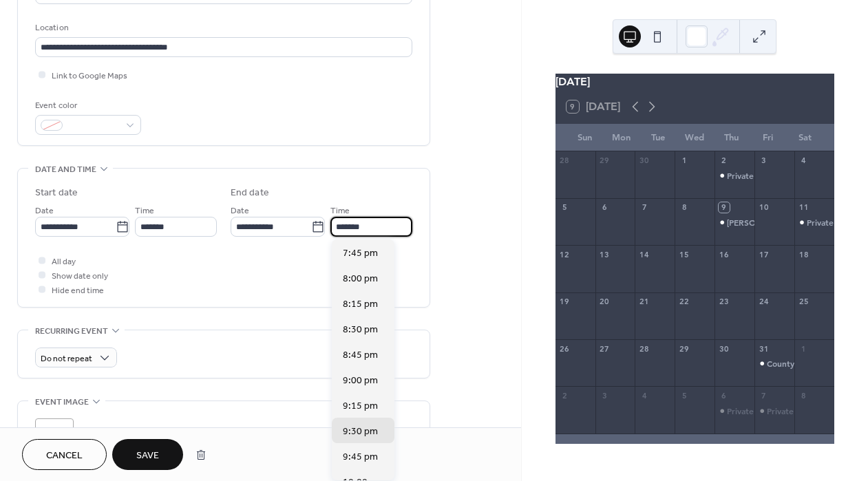  What do you see at coordinates (803, 207) in the screenshot?
I see `div: 11` at bounding box center [803, 207].